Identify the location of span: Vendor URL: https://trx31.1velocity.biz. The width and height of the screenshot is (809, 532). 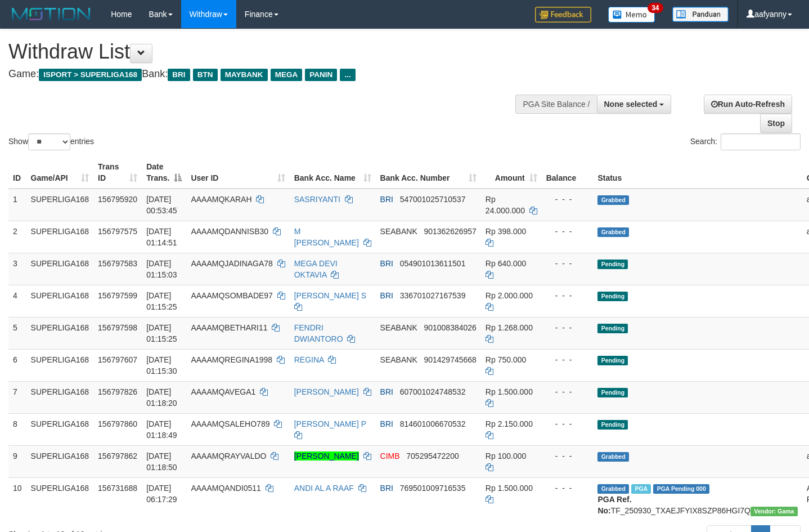
(774, 511).